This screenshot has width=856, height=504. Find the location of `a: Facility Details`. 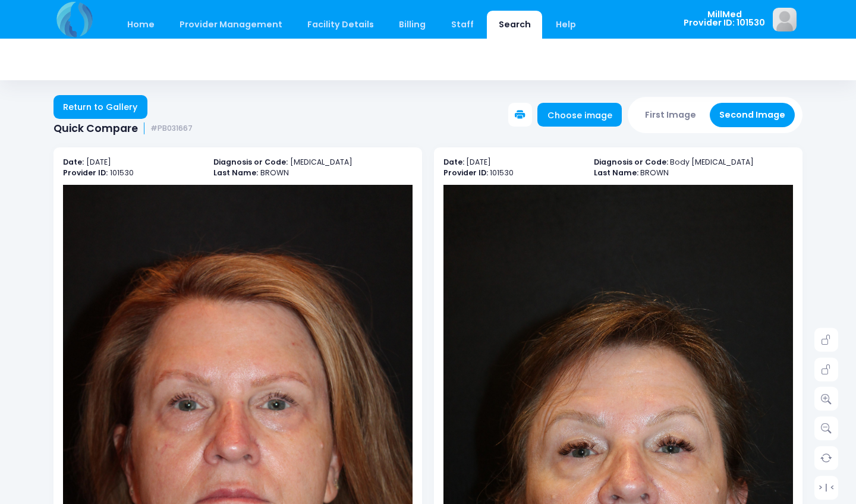

a: Facility Details is located at coordinates (341, 24).